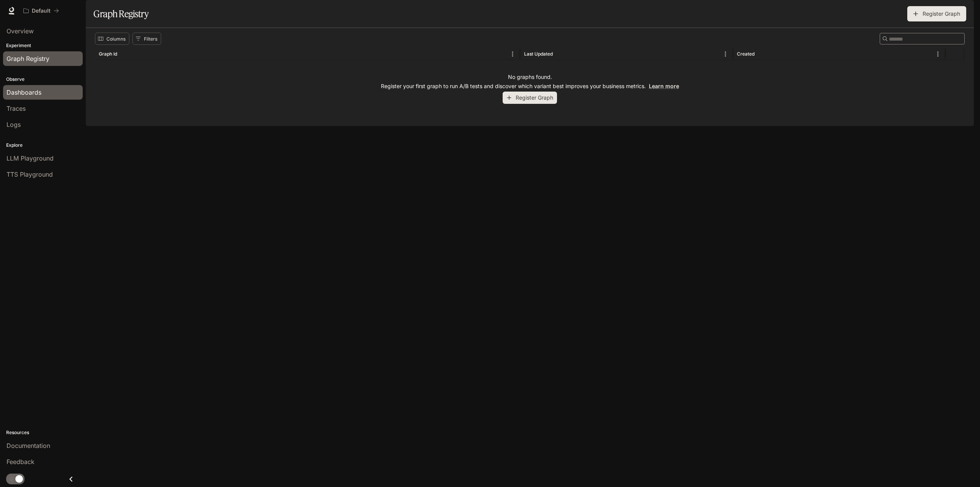  I want to click on div: Last Updated, so click(538, 53).